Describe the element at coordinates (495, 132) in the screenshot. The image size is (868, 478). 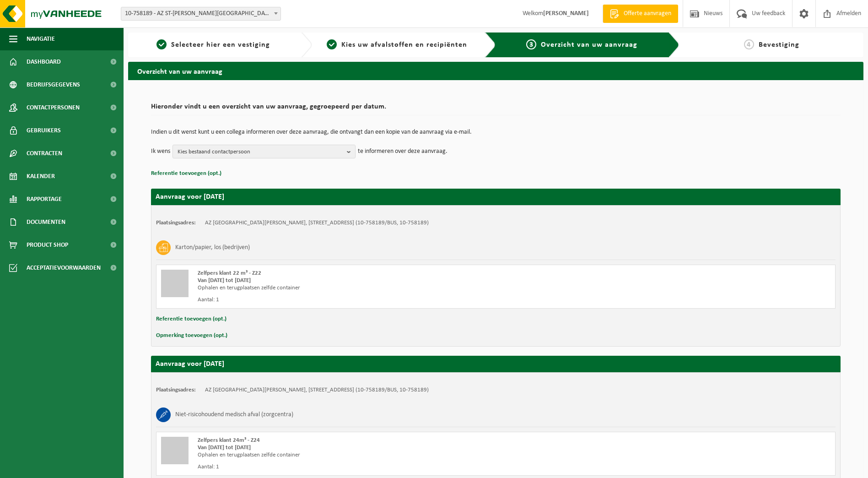
I see `p: Indien u dit wenst kunt u een collega informeren over deze aanvraag, die ontvangt dan een kopie v...` at that location.